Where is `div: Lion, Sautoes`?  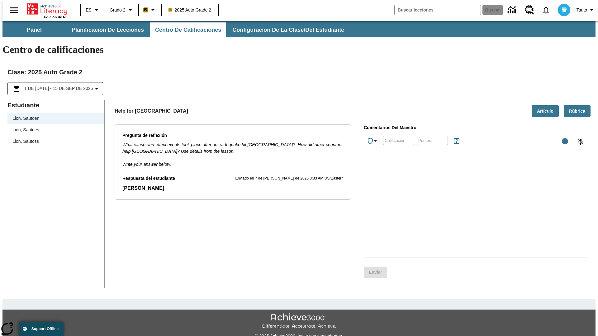
div: Lion, Sautoes is located at coordinates (56, 130).